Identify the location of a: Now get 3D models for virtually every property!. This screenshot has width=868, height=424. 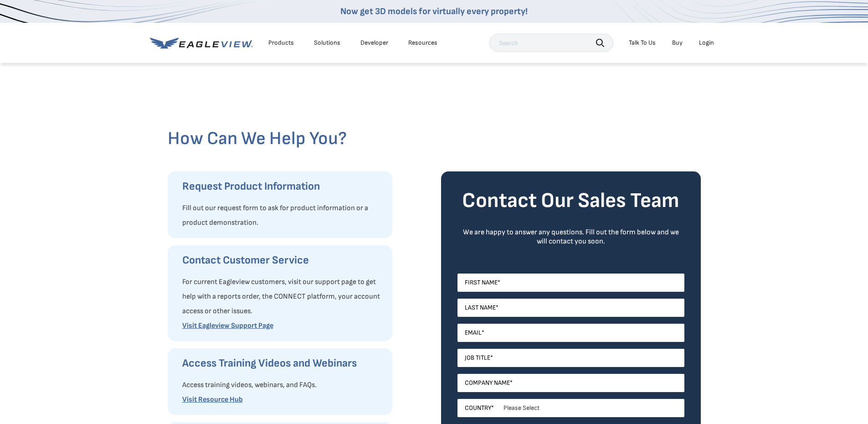
(434, 11).